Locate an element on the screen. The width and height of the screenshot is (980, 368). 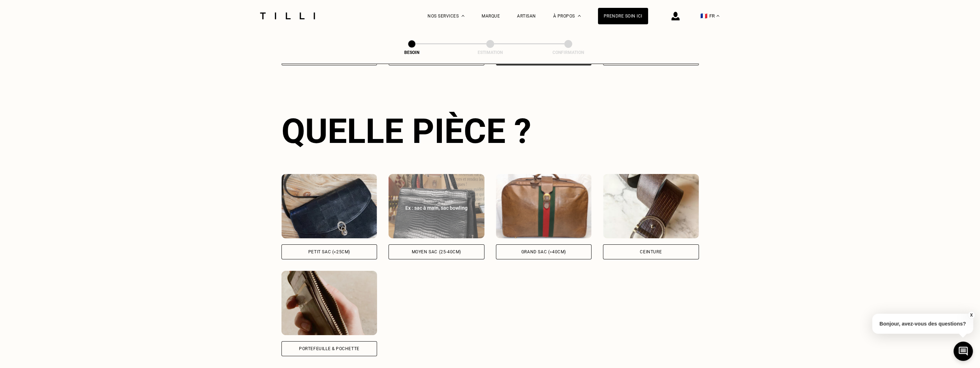
img: Menu déroulant is located at coordinates (463, 16).